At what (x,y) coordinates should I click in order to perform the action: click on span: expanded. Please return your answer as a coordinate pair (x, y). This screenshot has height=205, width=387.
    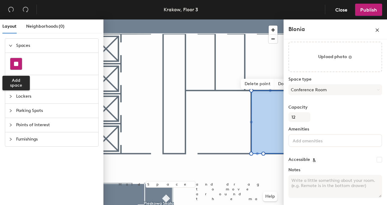
    Looking at the image, I should click on (11, 46).